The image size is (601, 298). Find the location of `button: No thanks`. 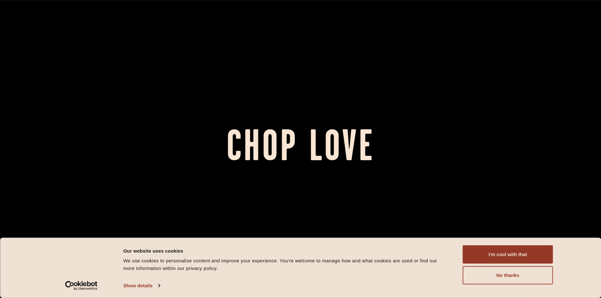

button: No thanks is located at coordinates (508, 275).